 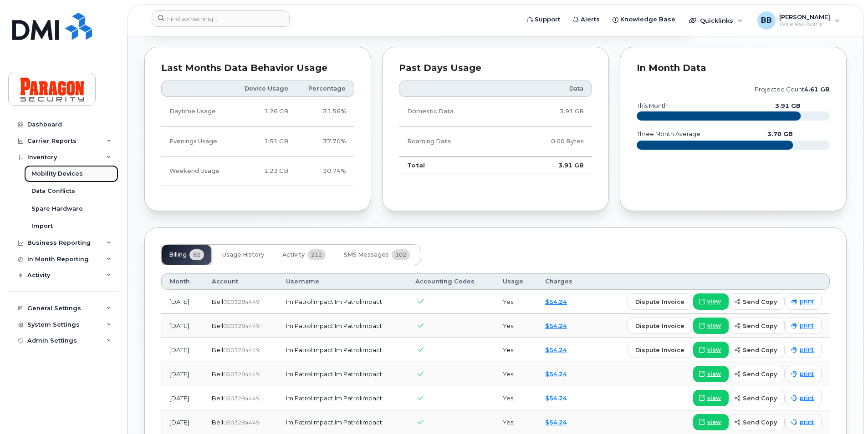 What do you see at coordinates (550, 142) in the screenshot?
I see `td: 0.00 Bytes` at bounding box center [550, 142].